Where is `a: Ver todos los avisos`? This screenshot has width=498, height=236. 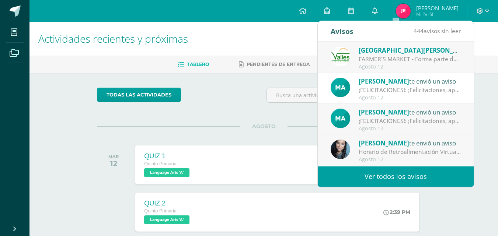 a: Ver todos los avisos is located at coordinates (395, 176).